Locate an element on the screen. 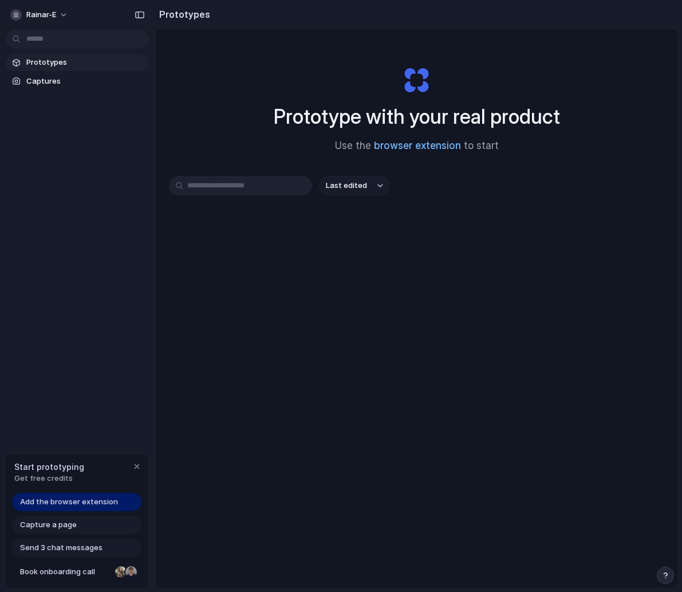 The height and width of the screenshot is (592, 682). span: Captures is located at coordinates (85, 81).